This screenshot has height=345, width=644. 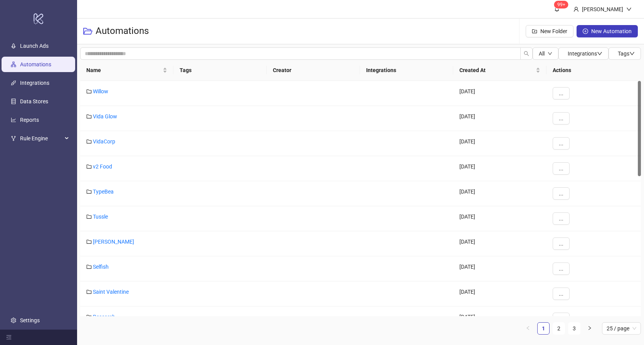 I want to click on button: New Automation, so click(x=607, y=31).